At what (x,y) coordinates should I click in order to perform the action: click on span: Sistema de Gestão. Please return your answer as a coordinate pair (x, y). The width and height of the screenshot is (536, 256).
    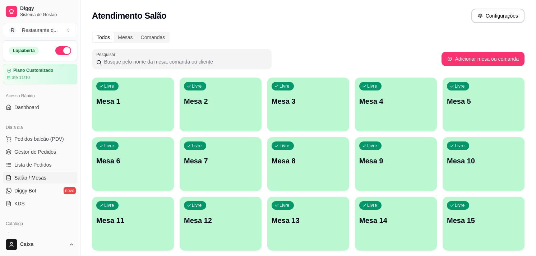
    Looking at the image, I should click on (47, 15).